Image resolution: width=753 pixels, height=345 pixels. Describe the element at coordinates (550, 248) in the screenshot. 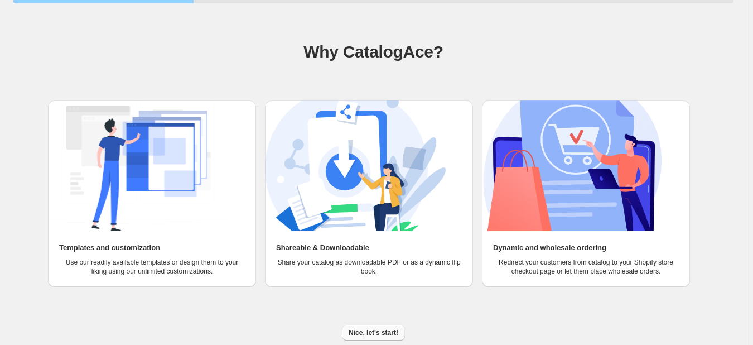

I see `h2: Dynamic and wholesale ordering` at that location.